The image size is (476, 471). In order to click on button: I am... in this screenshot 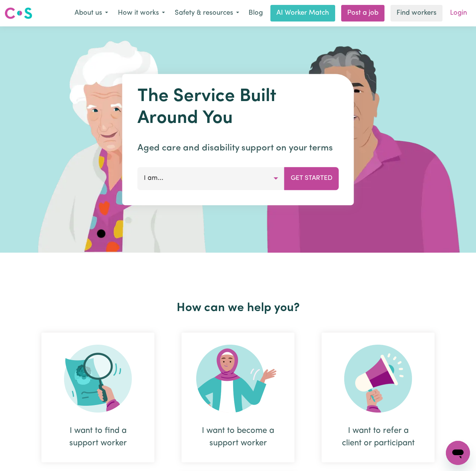, I will do `click(211, 178)`.